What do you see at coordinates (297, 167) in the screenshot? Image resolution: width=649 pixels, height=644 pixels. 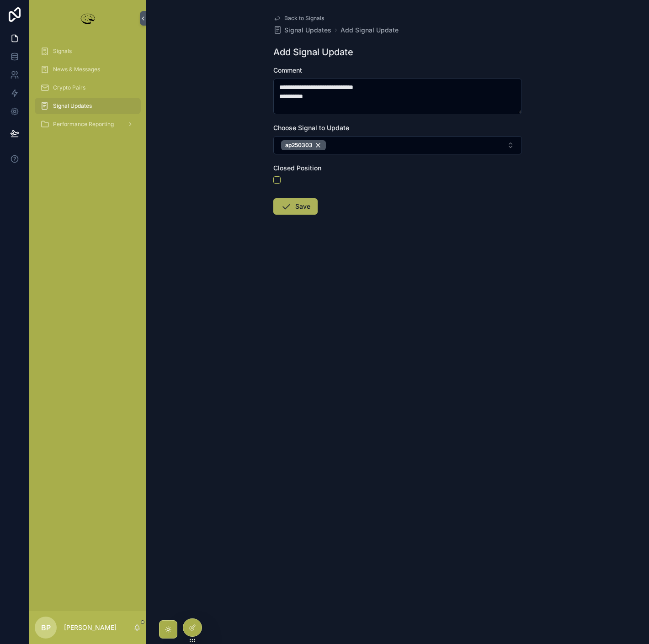 I see `span: Closed Position` at bounding box center [297, 167].